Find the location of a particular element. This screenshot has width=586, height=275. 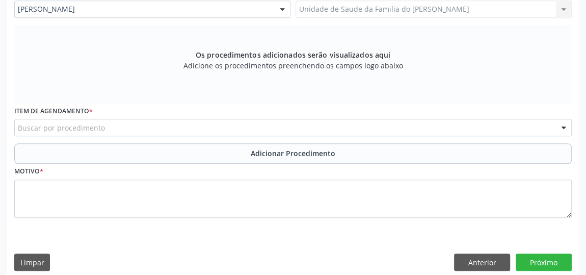

button: Anterior is located at coordinates (482, 262).